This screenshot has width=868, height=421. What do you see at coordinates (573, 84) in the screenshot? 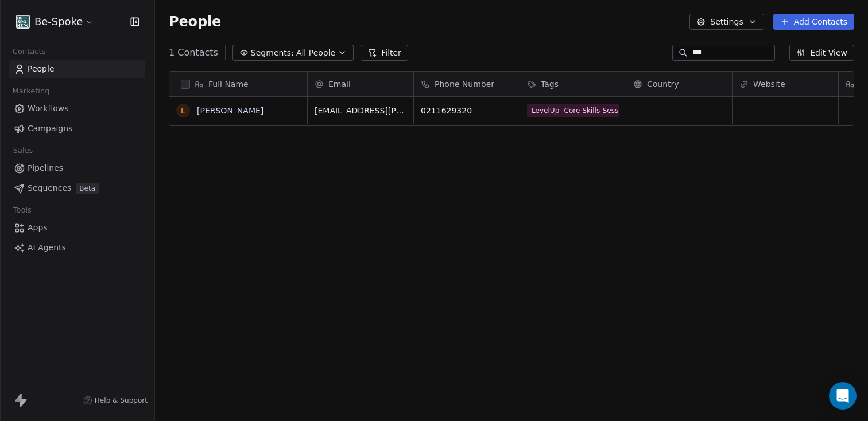
I see `div: Tags` at bounding box center [573, 84].